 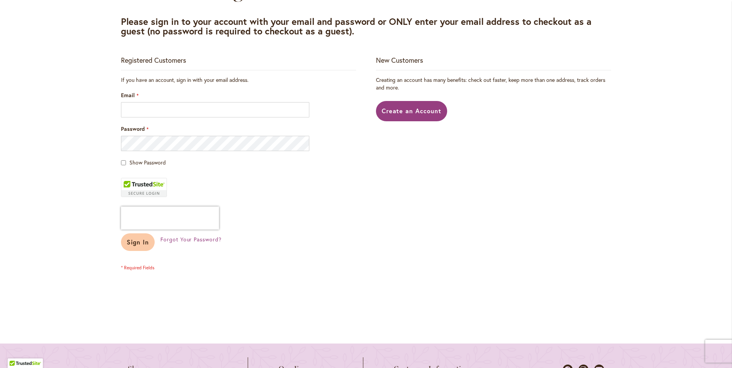 I want to click on span: Email, so click(x=128, y=95).